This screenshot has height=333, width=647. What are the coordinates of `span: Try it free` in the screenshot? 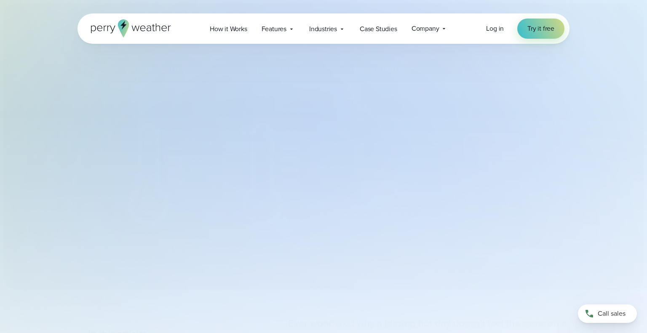 It's located at (541, 29).